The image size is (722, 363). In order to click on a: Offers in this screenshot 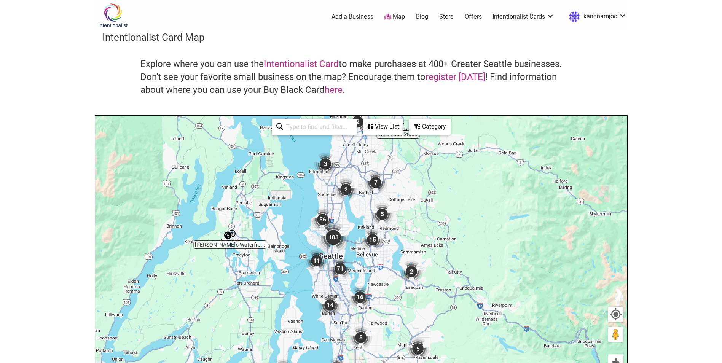, I will do `click(473, 17)`.